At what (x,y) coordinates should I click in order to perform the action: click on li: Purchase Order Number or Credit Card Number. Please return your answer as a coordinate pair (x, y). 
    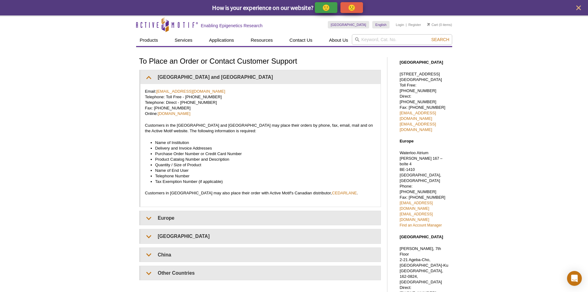
    Looking at the image, I should click on (263, 154).